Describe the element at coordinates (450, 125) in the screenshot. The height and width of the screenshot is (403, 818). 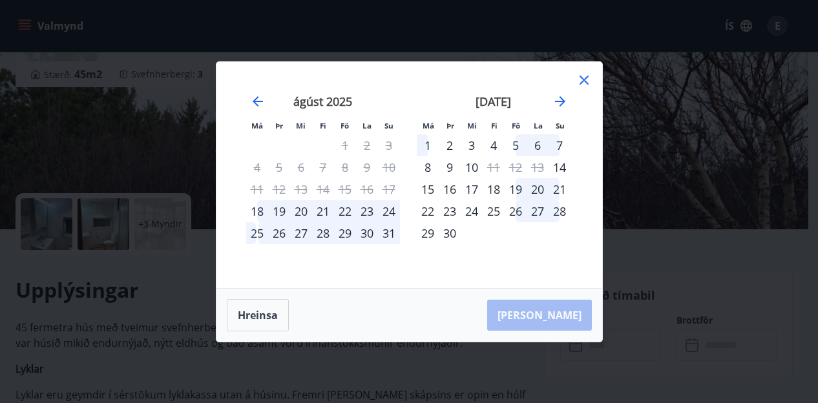
I see `small: Þr` at that location.